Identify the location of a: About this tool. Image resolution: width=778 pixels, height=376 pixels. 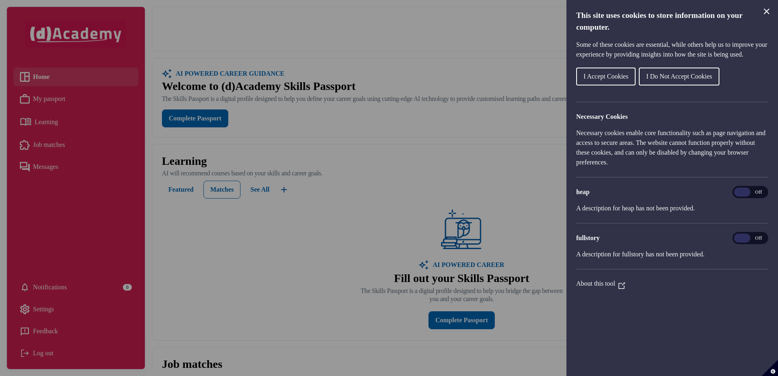
(601, 283).